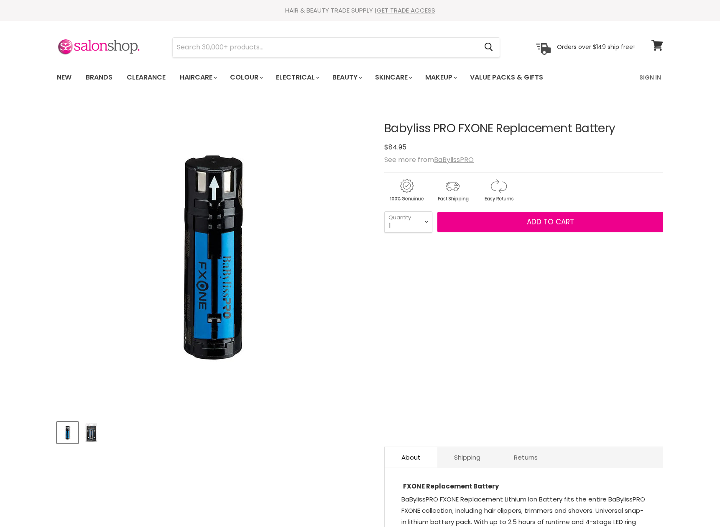 The height and width of the screenshot is (527, 720). Describe the element at coordinates (395, 147) in the screenshot. I see `span: $84.95` at that location.